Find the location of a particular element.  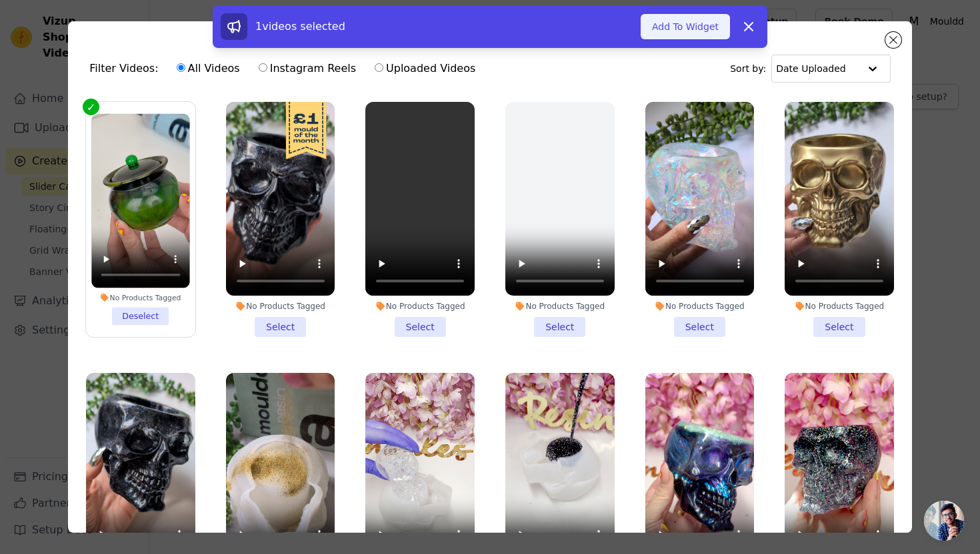

label: All Videos is located at coordinates (208, 68).